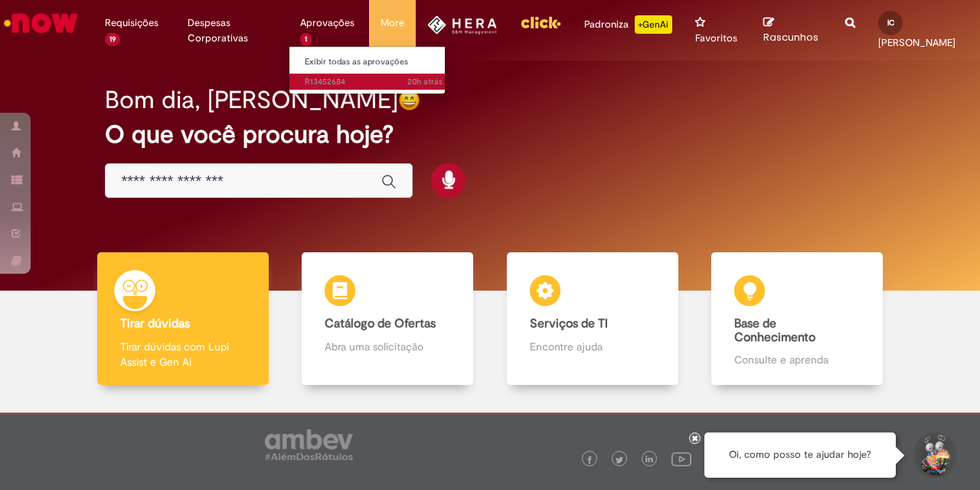 The height and width of the screenshot is (490, 980). What do you see at coordinates (653, 24) in the screenshot?
I see `p: +GenAi` at bounding box center [653, 24].